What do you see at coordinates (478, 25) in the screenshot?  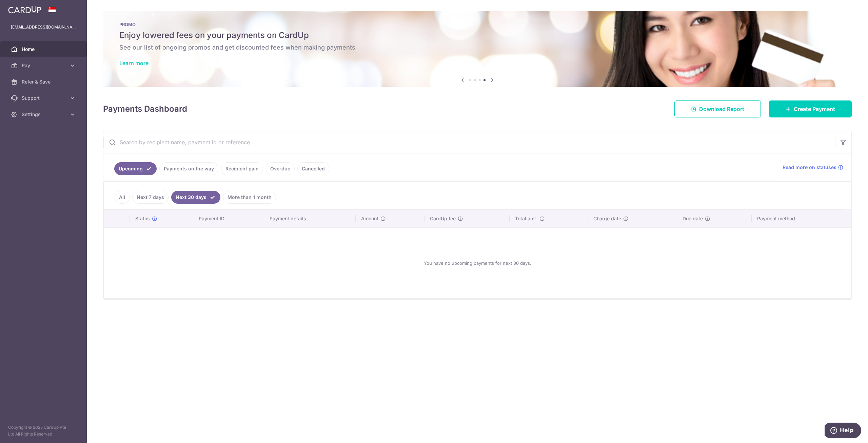 I see `p: PROMO` at bounding box center [478, 25].